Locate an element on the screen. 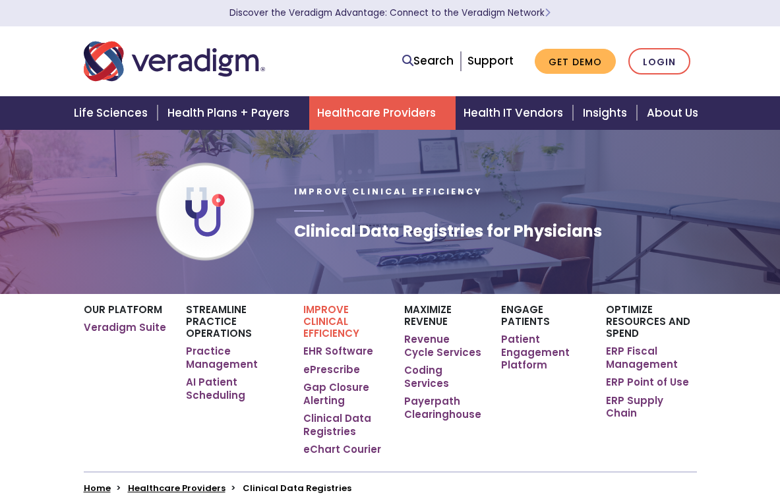 The height and width of the screenshot is (497, 780). a: ERP Supply Chain is located at coordinates (651, 407).